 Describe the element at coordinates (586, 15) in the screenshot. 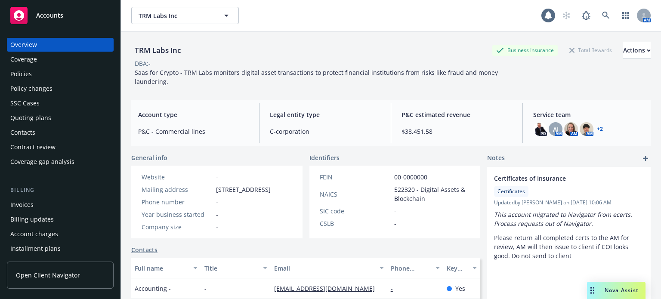

I see `a: Report a Bug` at that location.